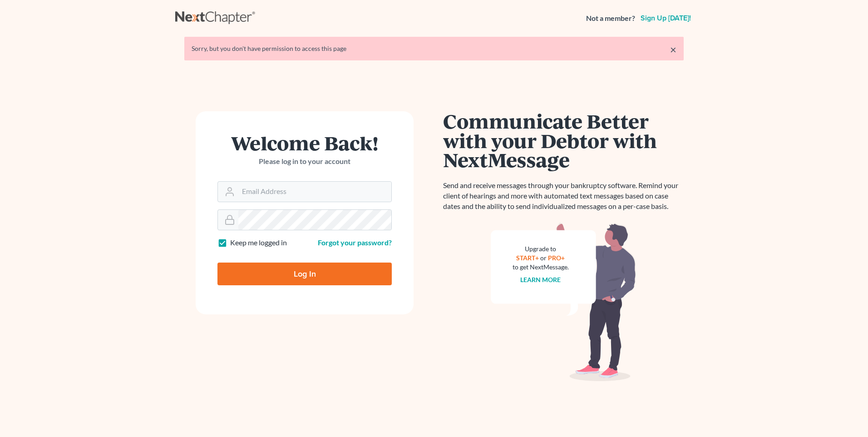  What do you see at coordinates (541, 280) in the screenshot?
I see `a: Learn more` at bounding box center [541, 280].